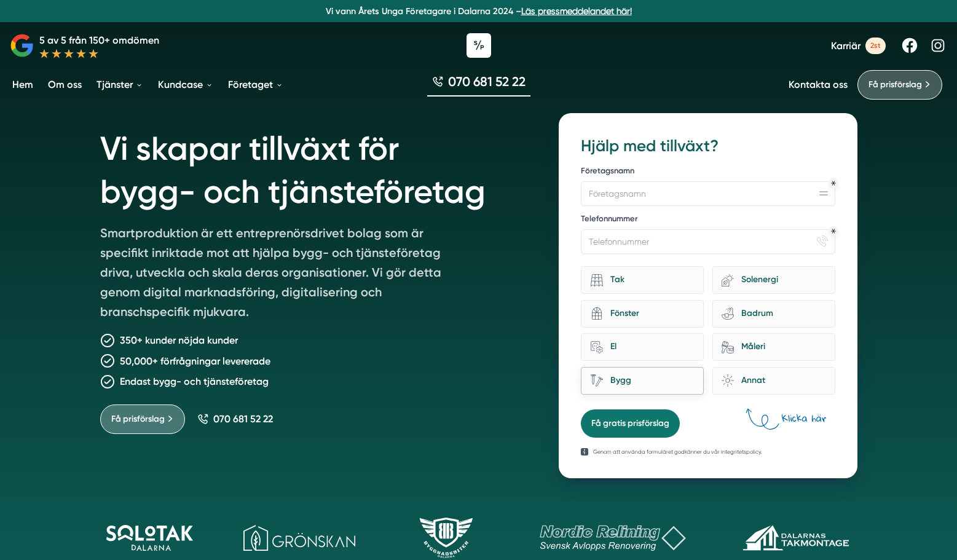 This screenshot has width=957, height=560. I want to click on a: Kundcase, so click(185, 84).